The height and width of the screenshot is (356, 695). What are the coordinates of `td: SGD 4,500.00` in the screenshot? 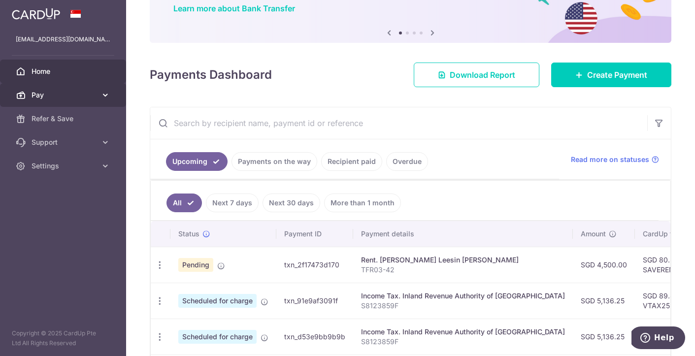 It's located at (604, 264).